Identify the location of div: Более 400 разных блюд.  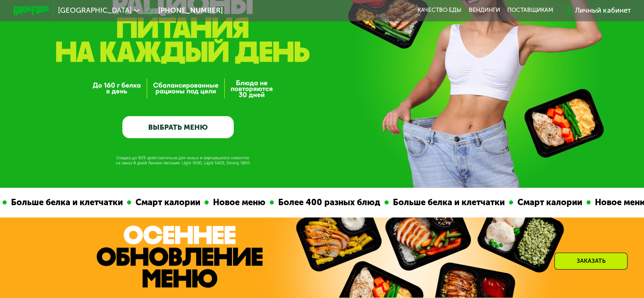
(328, 202).